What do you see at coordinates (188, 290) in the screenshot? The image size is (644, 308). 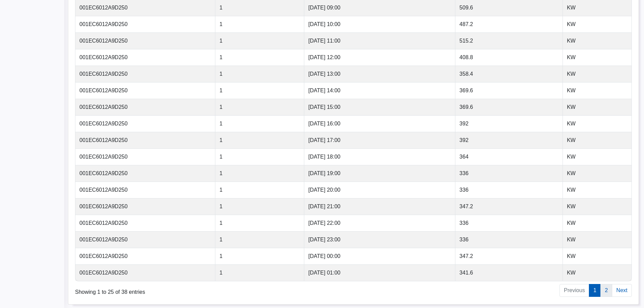 I see `div: Showing 1 to 25 of 38 entries` at bounding box center [188, 290].